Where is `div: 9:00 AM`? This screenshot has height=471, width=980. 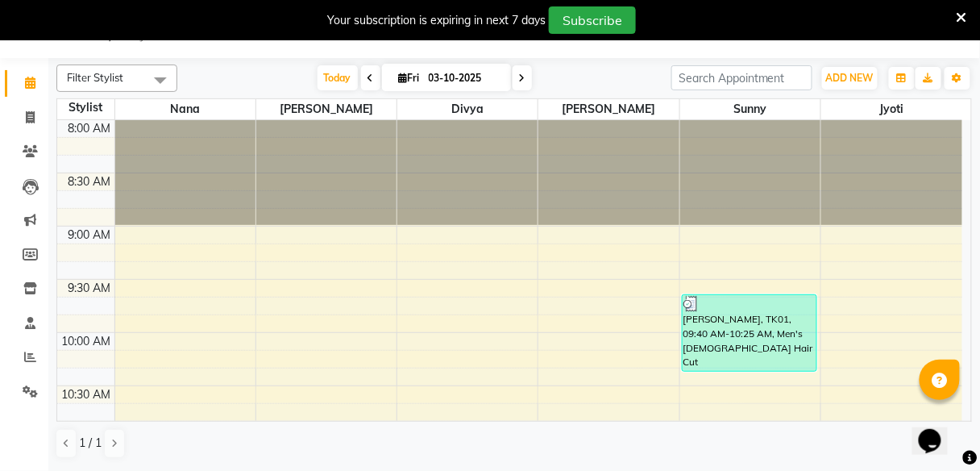
div: 9:00 AM is located at coordinates (89, 235).